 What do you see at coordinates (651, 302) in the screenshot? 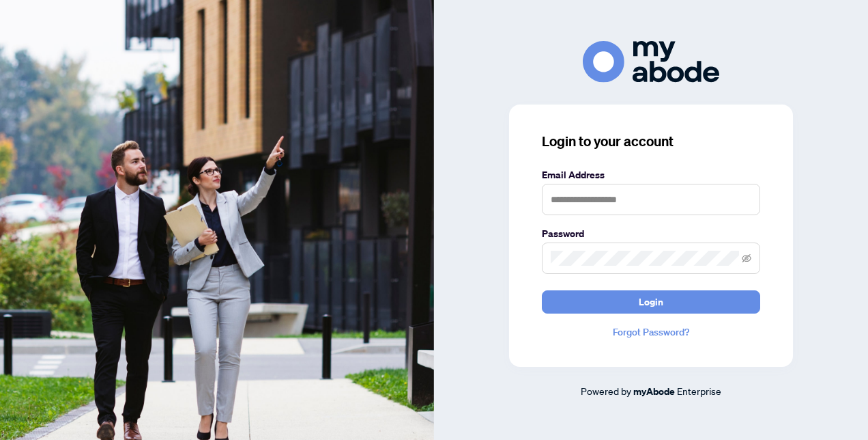
I see `span: Login` at bounding box center [651, 302].